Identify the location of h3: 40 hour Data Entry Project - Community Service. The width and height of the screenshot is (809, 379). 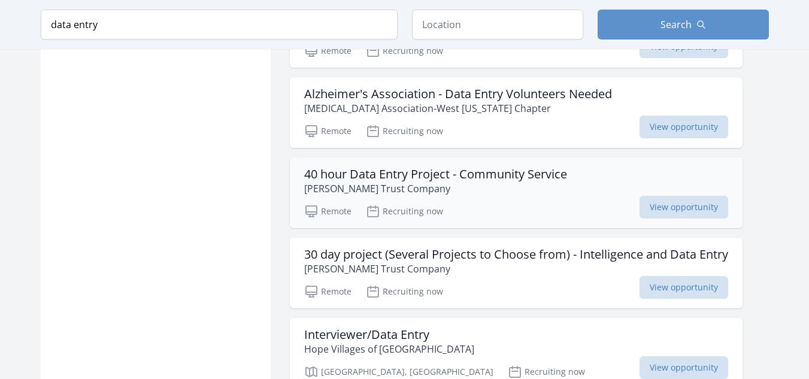
(435, 174).